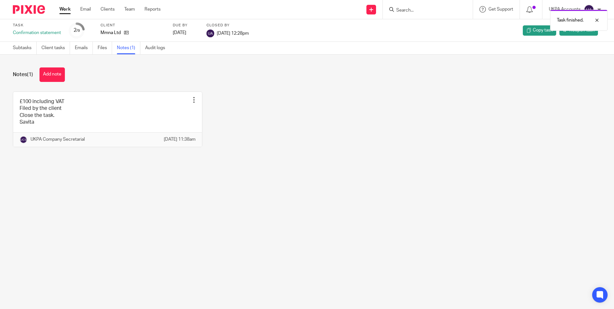 This screenshot has height=309, width=614. What do you see at coordinates (78, 31) in the screenshot?
I see `small: /9` at bounding box center [78, 31].